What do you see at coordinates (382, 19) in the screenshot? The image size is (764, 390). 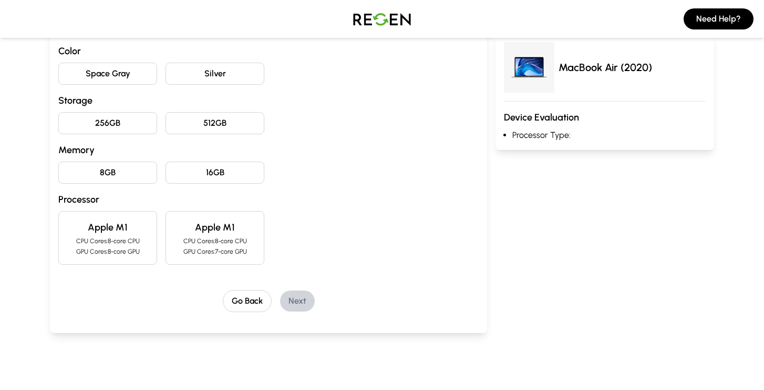 I see `img: Logo` at bounding box center [382, 19].